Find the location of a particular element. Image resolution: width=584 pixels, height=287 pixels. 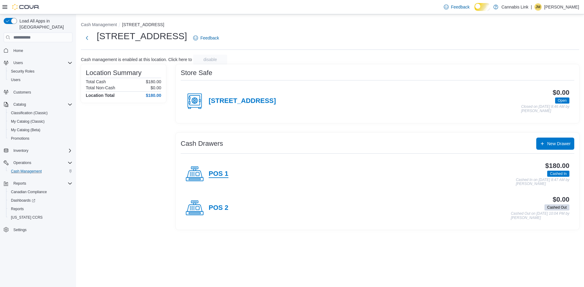

input: Dark Mode is located at coordinates (482, 7).